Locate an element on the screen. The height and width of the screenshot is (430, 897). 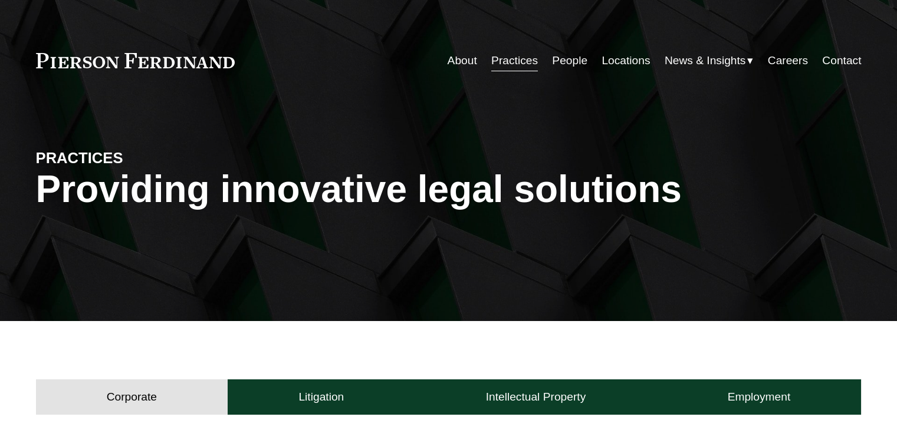
h4: Corporate is located at coordinates (131, 397).